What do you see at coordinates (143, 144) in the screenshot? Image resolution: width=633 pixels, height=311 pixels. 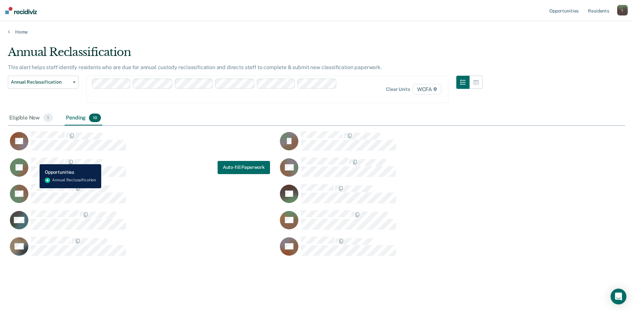 I see `div: CaseloadOpportunityCell-00485510` at bounding box center [143, 144].